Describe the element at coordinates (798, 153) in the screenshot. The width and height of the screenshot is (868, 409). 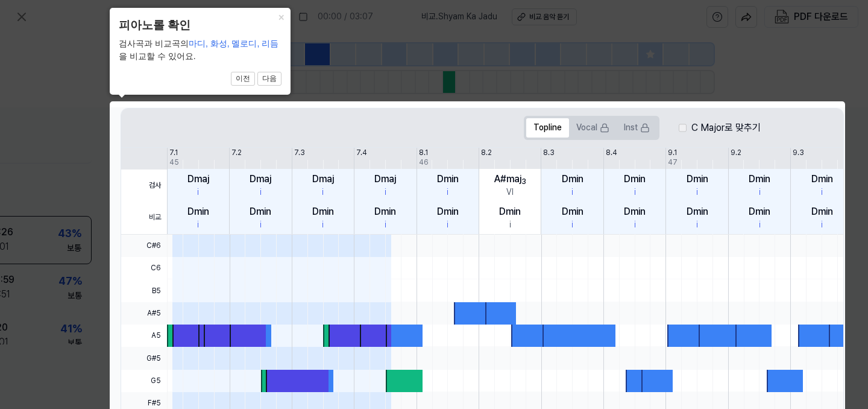
I see `div: 9.3` at that location.